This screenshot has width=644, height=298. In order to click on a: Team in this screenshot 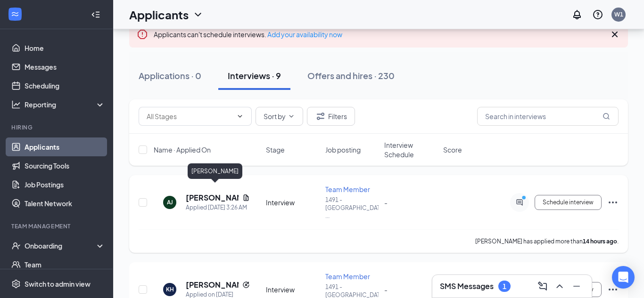, I will do `click(64, 265)`.